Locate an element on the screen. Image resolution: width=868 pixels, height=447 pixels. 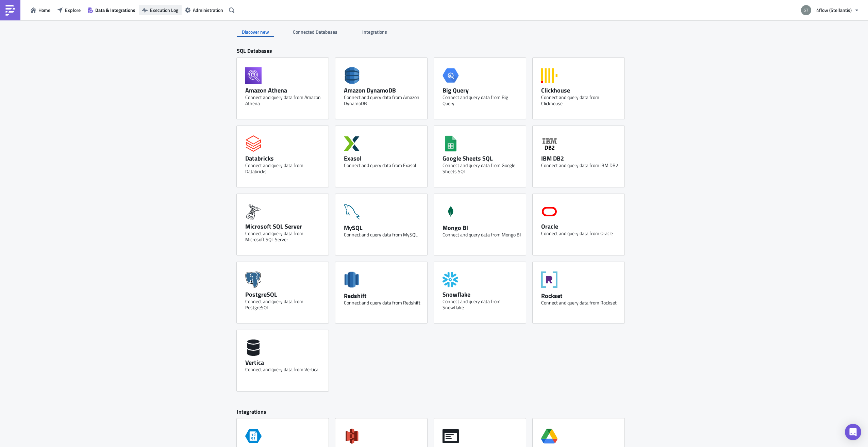
div: Connect and query data from Amazon DynamoDB is located at coordinates (383, 100).